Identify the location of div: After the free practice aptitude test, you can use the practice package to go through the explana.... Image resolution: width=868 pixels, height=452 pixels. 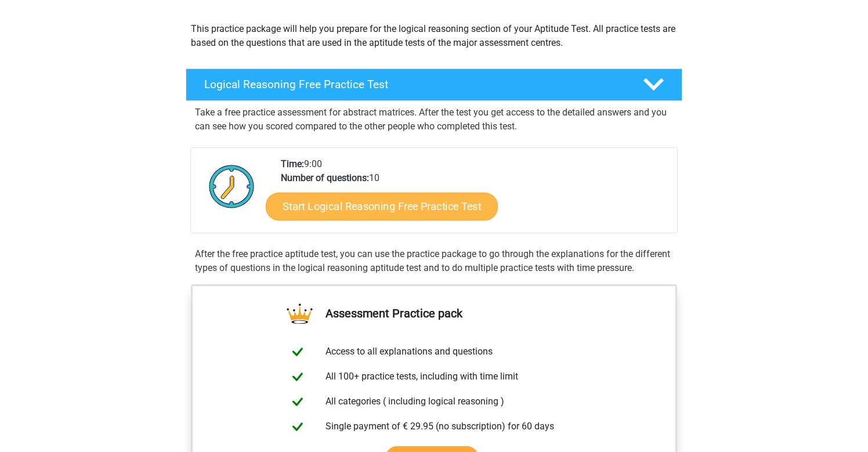
(434, 261).